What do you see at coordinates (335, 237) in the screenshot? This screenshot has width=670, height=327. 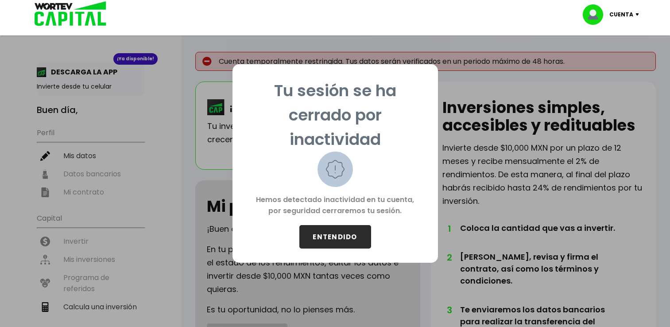 I see `button: ENTENDIDO` at bounding box center [335, 237].